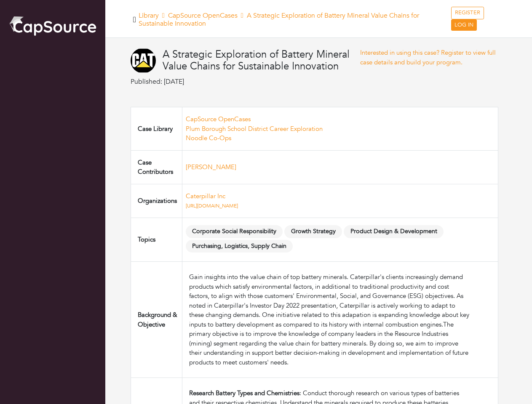  Describe the element at coordinates (157, 320) in the screenshot. I see `td: Background & Objective` at that location.